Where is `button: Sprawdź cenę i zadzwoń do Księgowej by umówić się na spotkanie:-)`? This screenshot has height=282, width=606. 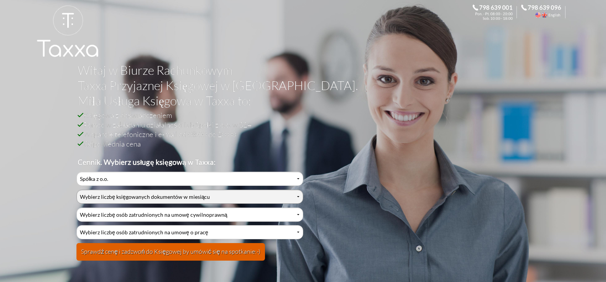
button: Sprawdź cenę i zadzwoń do Księgowej by umówić się na spotkanie:-) is located at coordinates (170, 252).